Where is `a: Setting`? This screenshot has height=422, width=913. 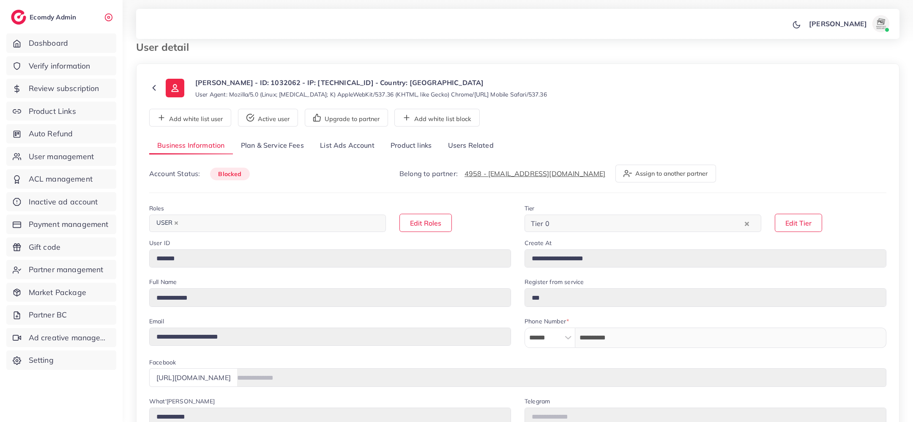
a: Setting is located at coordinates (61, 360).